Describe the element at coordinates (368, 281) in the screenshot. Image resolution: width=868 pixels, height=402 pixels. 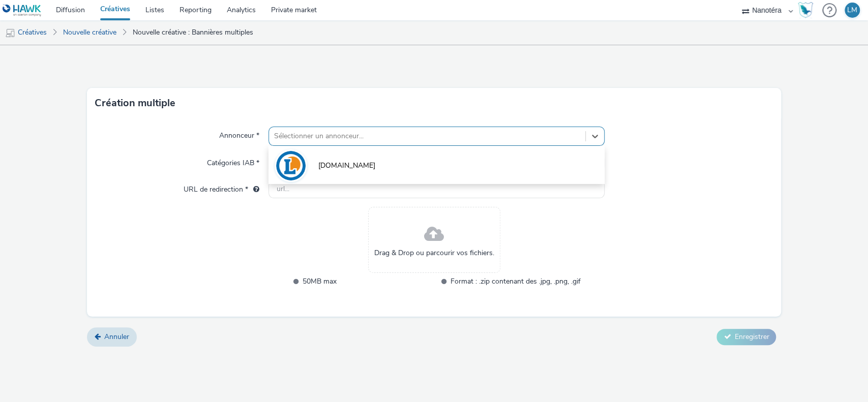
I see `span: 50MB max` at that location.